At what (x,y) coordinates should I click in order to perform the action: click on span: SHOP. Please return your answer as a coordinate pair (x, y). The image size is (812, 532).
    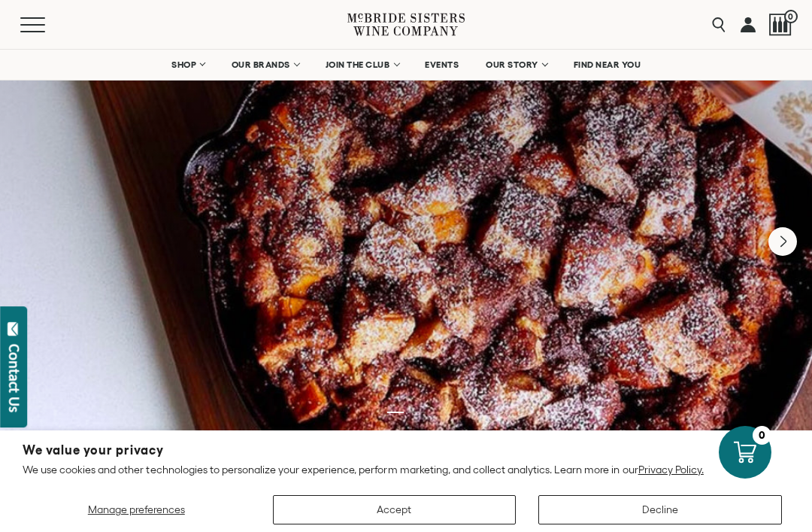
    Looking at the image, I should click on (184, 65).